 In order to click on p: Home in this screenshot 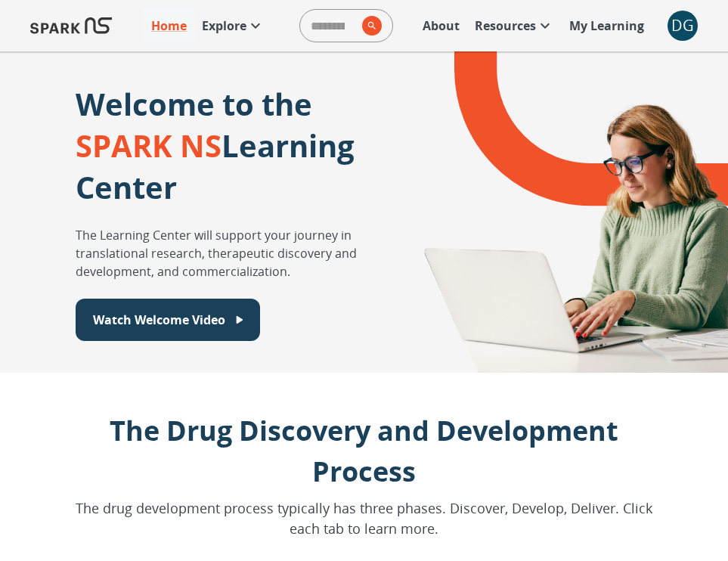, I will do `click(169, 25)`.